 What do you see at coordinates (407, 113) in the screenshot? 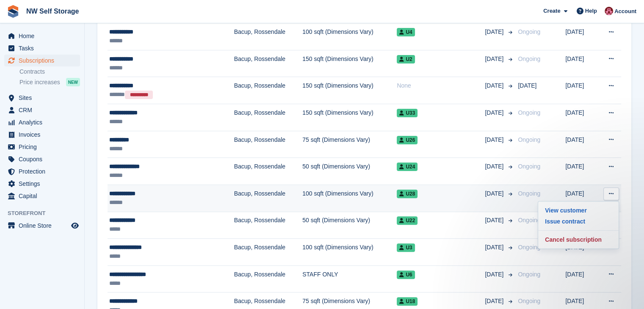
I see `span: U33` at bounding box center [407, 113].